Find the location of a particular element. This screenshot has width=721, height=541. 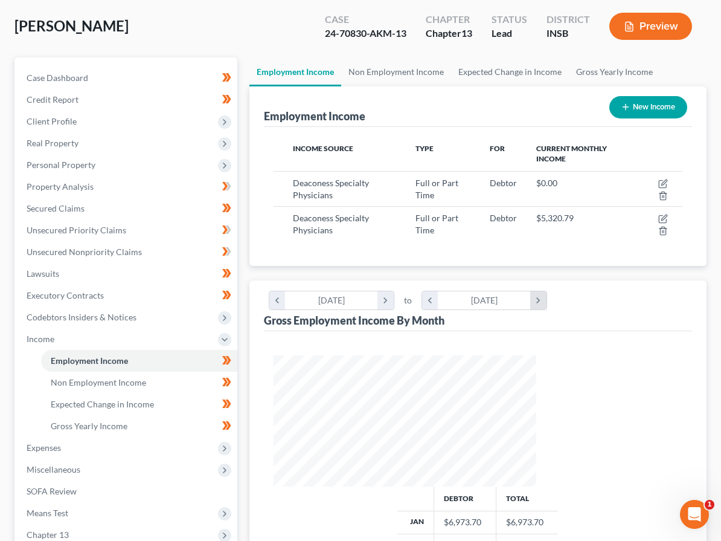

span: Current Monthly Income is located at coordinates (571, 153).